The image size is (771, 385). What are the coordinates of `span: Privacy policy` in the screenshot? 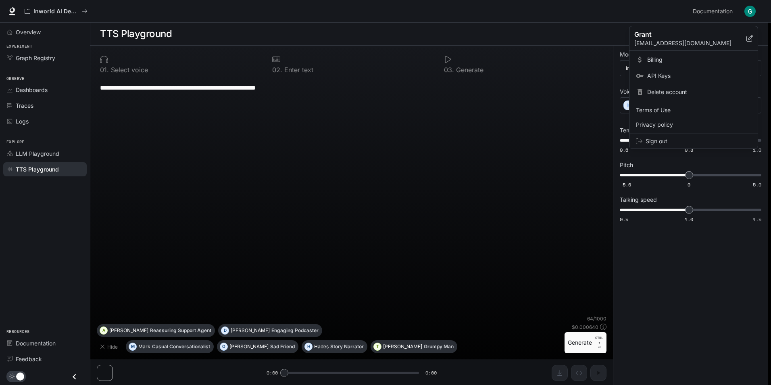 It's located at (693, 125).